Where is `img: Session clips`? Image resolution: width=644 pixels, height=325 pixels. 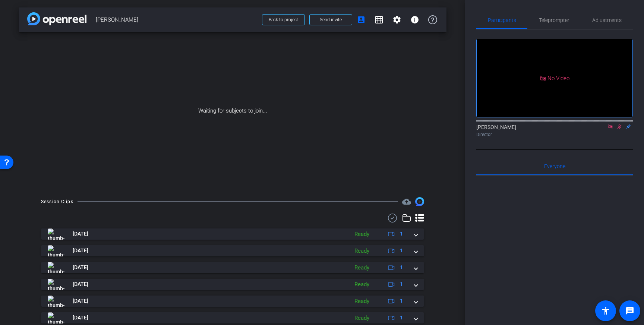
img: Session clips is located at coordinates (419, 202).